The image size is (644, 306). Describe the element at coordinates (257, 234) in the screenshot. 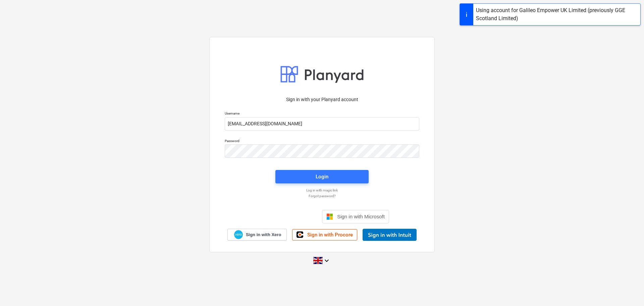

I see `a: Sign in with Xero` at that location.